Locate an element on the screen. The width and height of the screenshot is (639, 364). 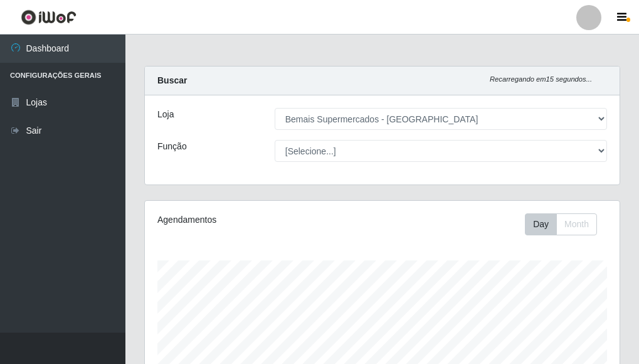
button: Day is located at coordinates (541, 224).